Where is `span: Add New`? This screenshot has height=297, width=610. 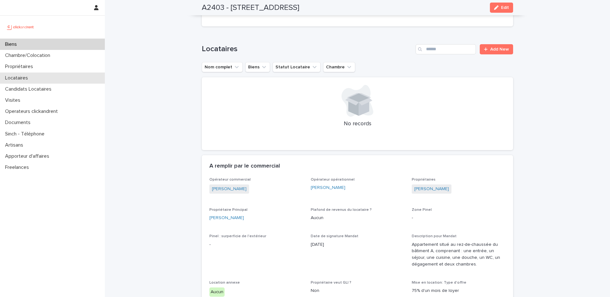
span: Add New is located at coordinates (500, 49).